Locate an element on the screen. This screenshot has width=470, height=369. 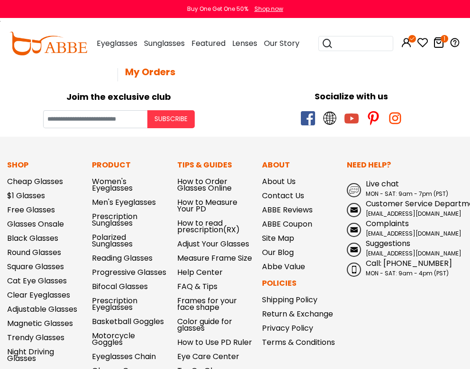
a: Bifocal Glasses is located at coordinates (120, 286).